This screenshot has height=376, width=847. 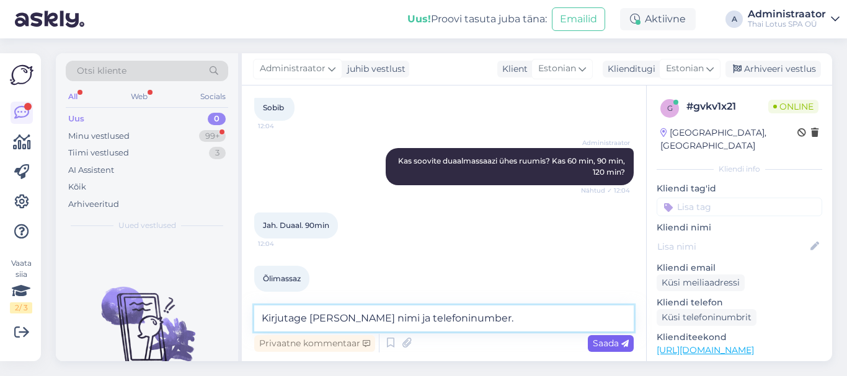 What do you see at coordinates (99, 153) in the screenshot?
I see `div: Tiimi vestlused` at bounding box center [99, 153].